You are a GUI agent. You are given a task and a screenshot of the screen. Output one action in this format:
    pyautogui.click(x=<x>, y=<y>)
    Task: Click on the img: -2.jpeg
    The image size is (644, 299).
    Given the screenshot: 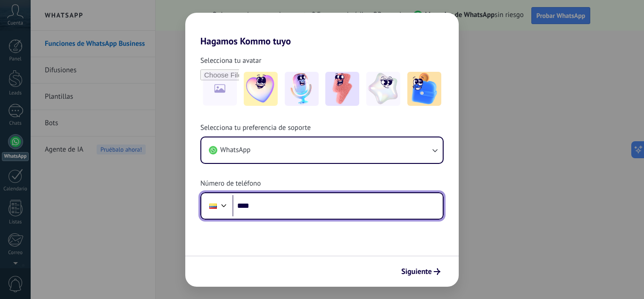 What is the action you would take?
    pyautogui.click(x=302, y=89)
    